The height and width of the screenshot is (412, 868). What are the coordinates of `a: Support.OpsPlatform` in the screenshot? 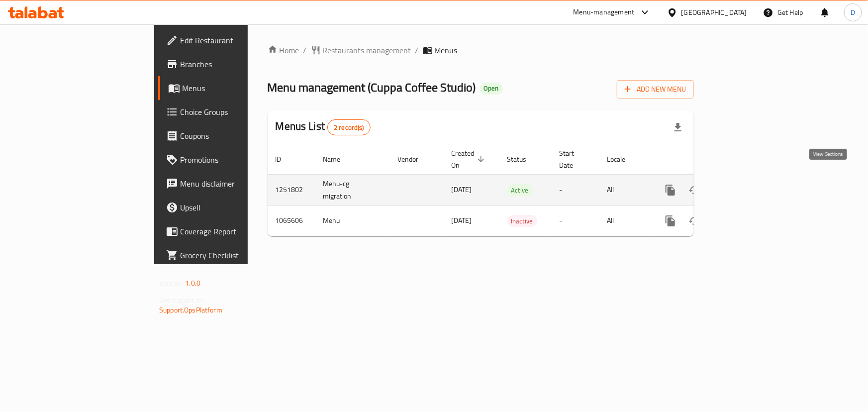 It's located at (190, 310).